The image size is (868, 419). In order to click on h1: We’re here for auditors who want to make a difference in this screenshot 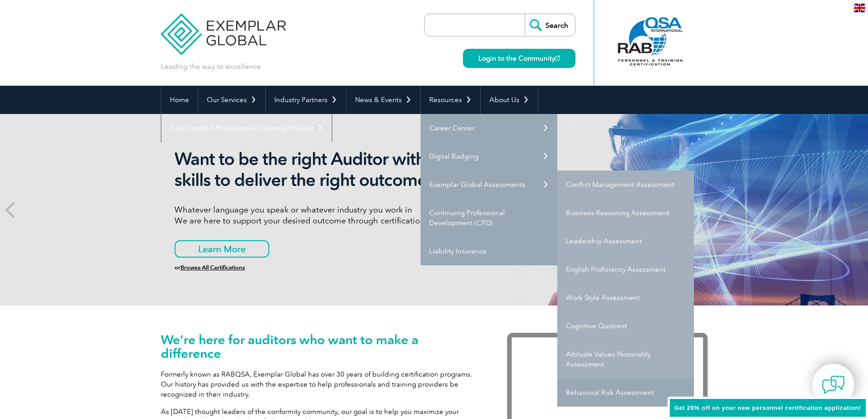, I will do `click(320, 346)`.